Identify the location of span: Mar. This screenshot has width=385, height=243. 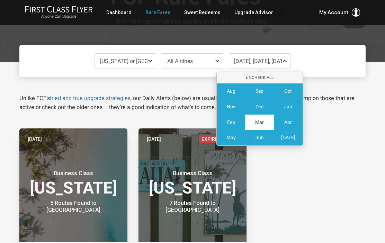
(259, 122).